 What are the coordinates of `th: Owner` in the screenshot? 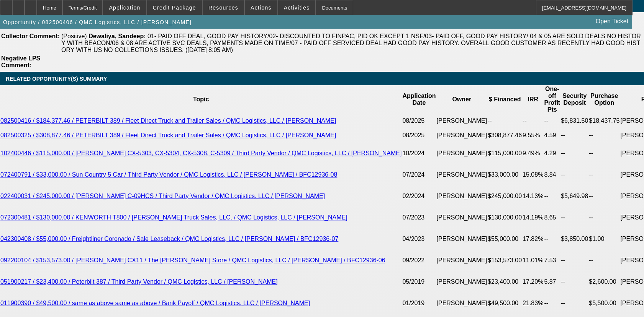 It's located at (461, 100).